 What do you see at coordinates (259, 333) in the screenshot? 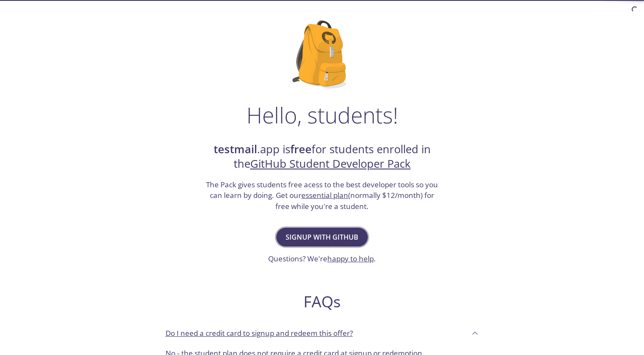
I see `p: Do I need a credit card to signup and redeem this offer?` at bounding box center [259, 333].